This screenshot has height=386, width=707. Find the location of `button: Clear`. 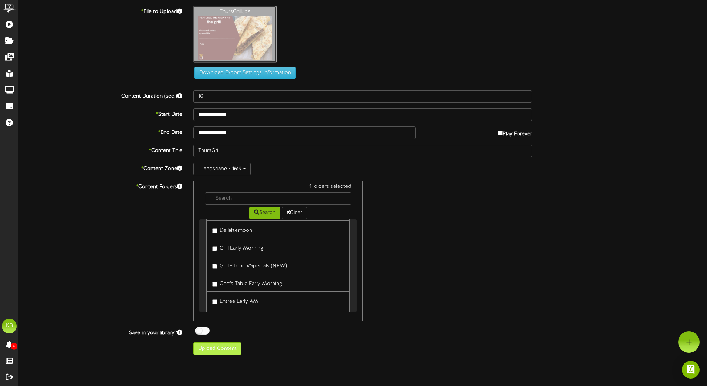

button: Clear is located at coordinates (294, 213).